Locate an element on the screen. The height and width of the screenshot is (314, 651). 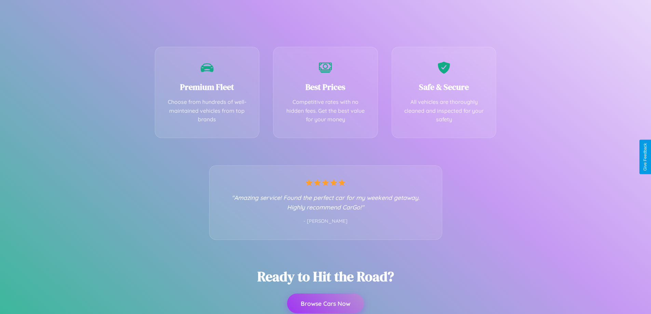
p: Competitive rates with no hidden fees. Get the best value for your money is located at coordinates (326, 111).